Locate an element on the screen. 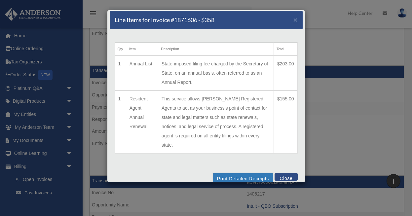 The height and width of the screenshot is (216, 412). td: State-imposed filing fee charged by the Secretary of State, on an annual basis, often referred to... is located at coordinates (216, 73).